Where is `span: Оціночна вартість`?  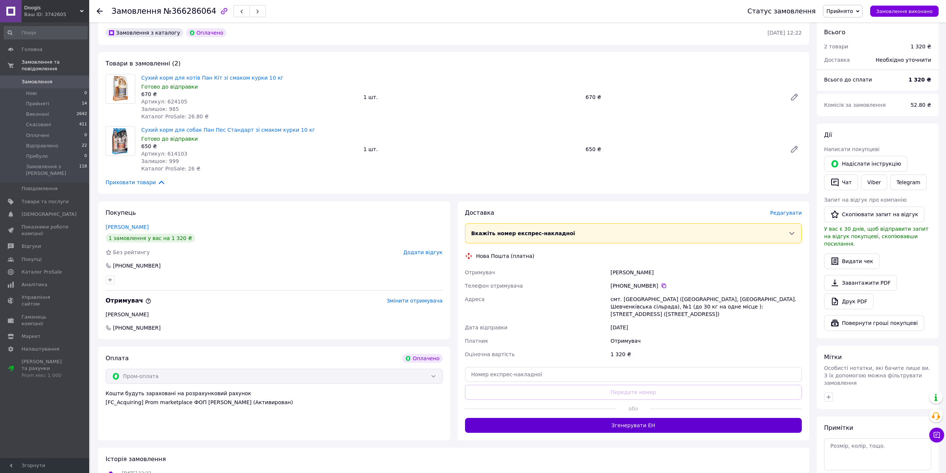 span: Оціночна вартість is located at coordinates (490, 354).